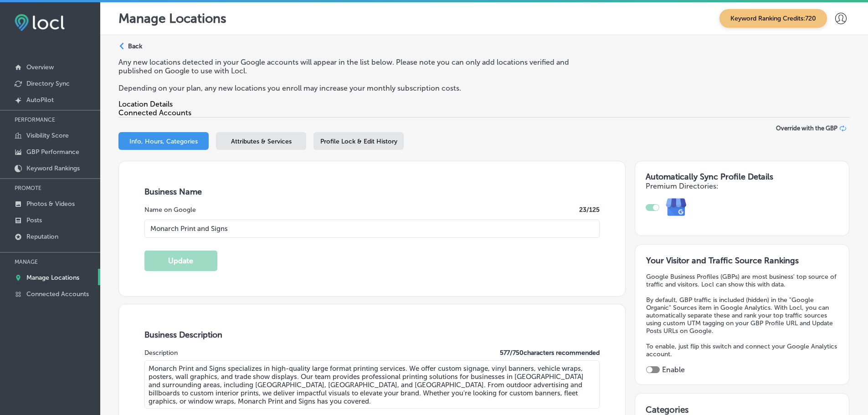  What do you see at coordinates (52, 152) in the screenshot?
I see `p: GBP Performance` at bounding box center [52, 152].